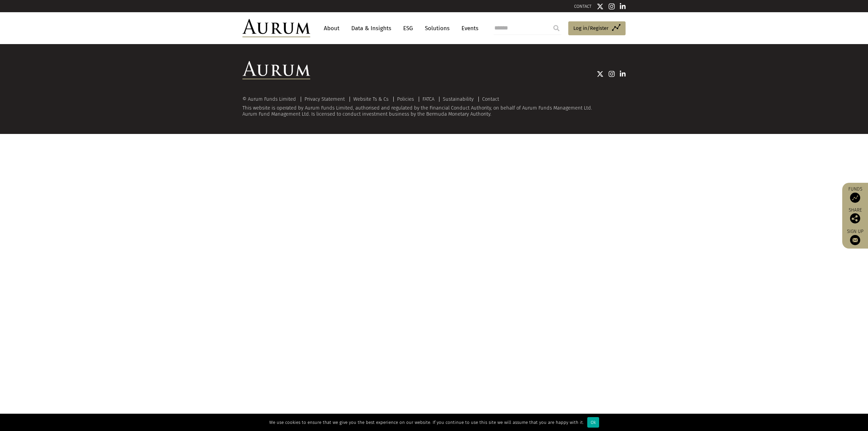  I want to click on input: Submit, so click(557, 28).